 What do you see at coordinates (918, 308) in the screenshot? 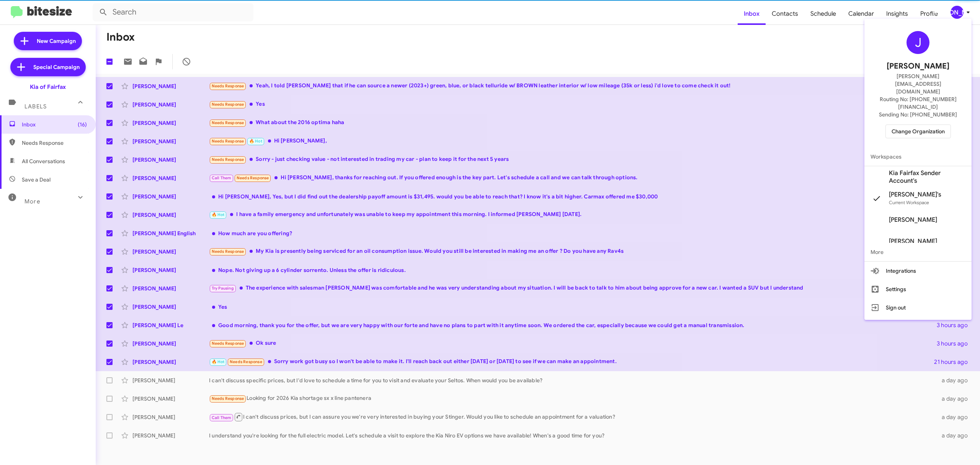
I see `button: Sign out` at bounding box center [918, 308].